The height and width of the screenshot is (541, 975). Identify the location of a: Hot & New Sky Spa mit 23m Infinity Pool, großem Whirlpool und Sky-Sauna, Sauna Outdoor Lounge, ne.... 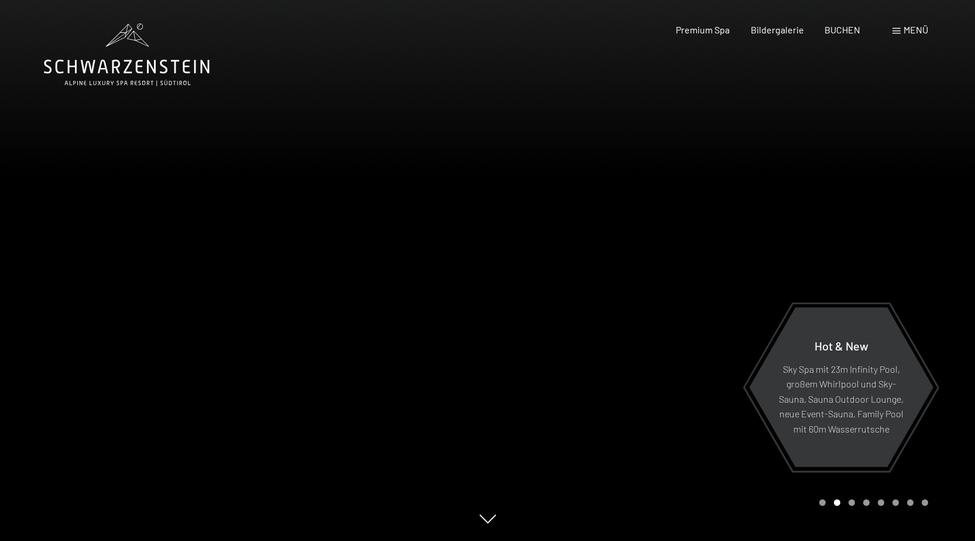
(841, 387).